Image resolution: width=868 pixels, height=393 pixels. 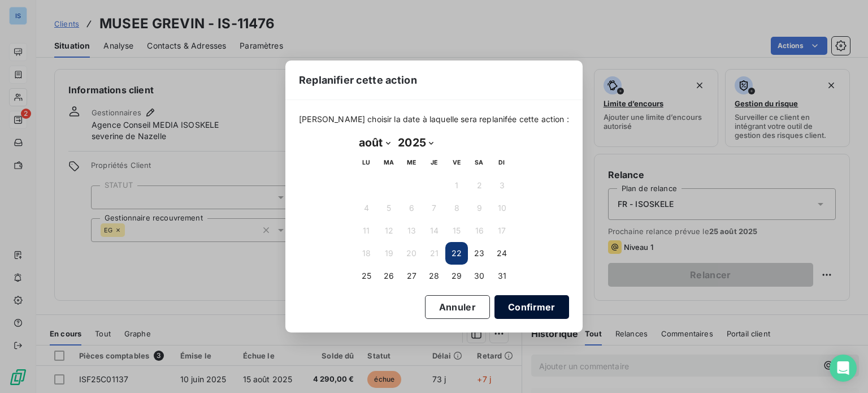 I want to click on button: 5, so click(x=389, y=208).